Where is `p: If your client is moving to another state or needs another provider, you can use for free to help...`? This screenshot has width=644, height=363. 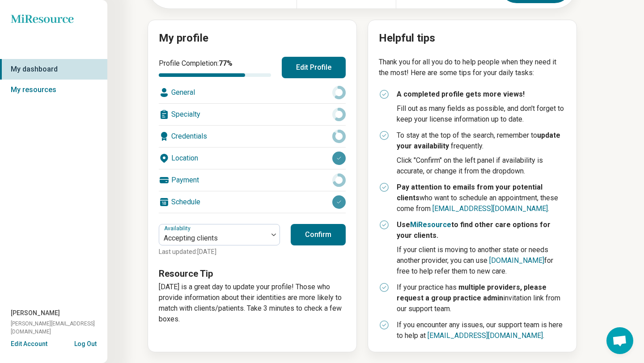 p: If your client is moving to another state or needs another provider, you can use for free to help... is located at coordinates (481, 261).